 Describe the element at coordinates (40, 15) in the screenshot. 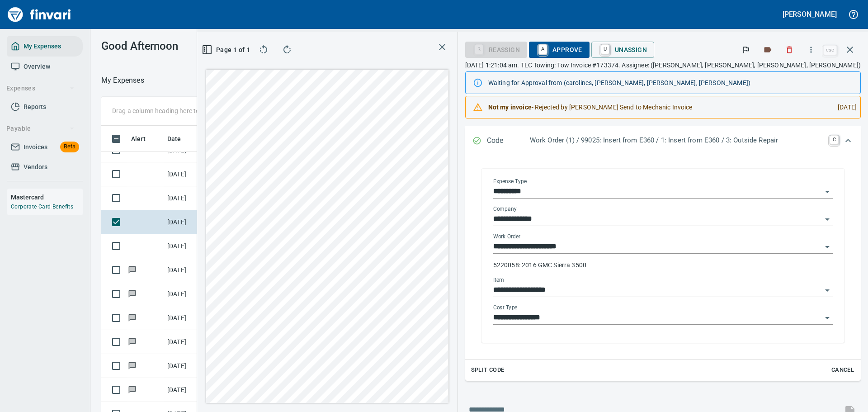

I see `a: Finvari` at that location.